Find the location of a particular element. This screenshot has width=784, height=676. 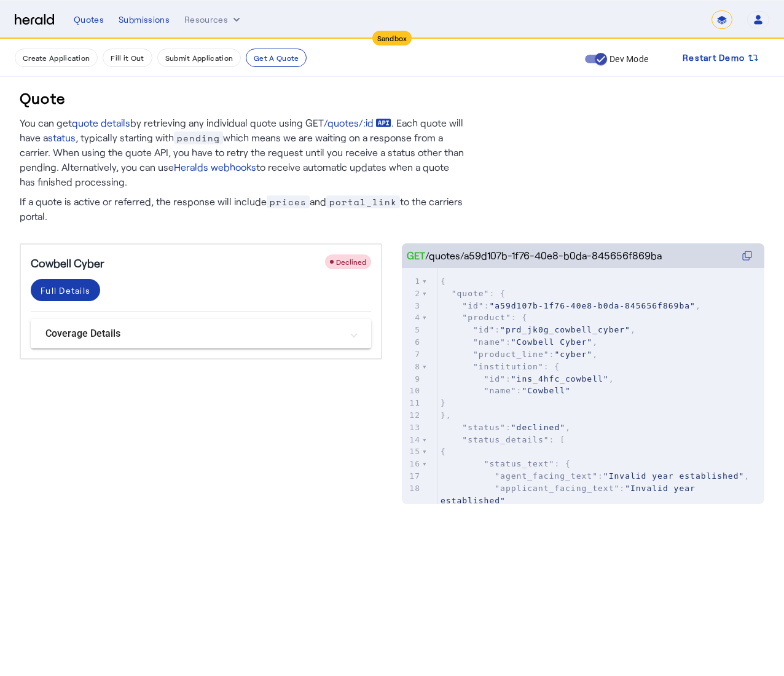

div: 3 is located at coordinates (412, 306).